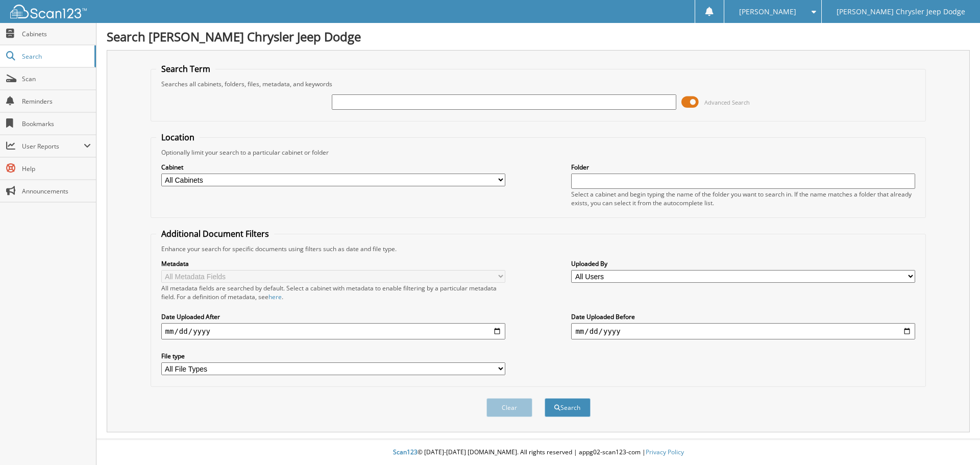 The image size is (980, 465). I want to click on label: Date Uploaded Before, so click(743, 316).